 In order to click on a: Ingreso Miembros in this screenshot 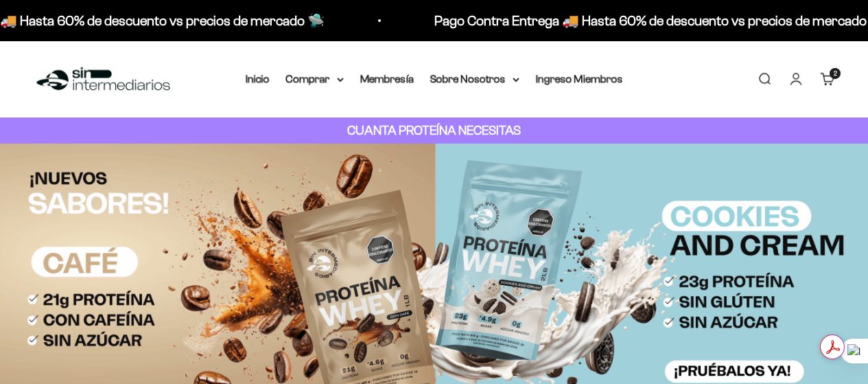, I will do `click(579, 78)`.